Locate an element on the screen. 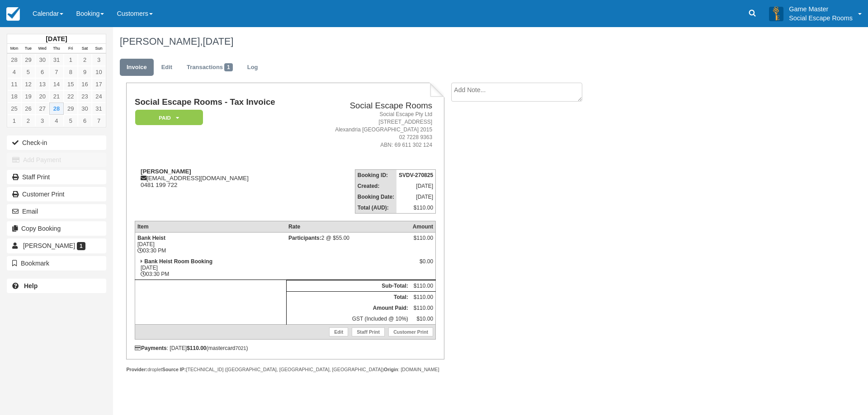  a: 13 is located at coordinates (42, 84).